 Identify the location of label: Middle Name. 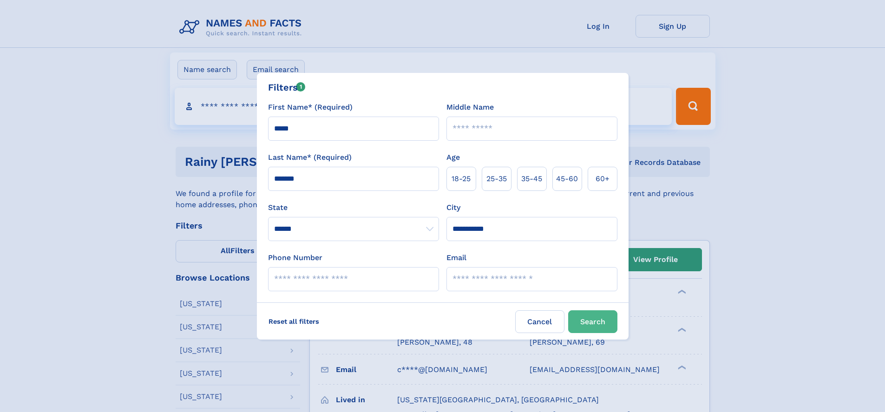
(470, 107).